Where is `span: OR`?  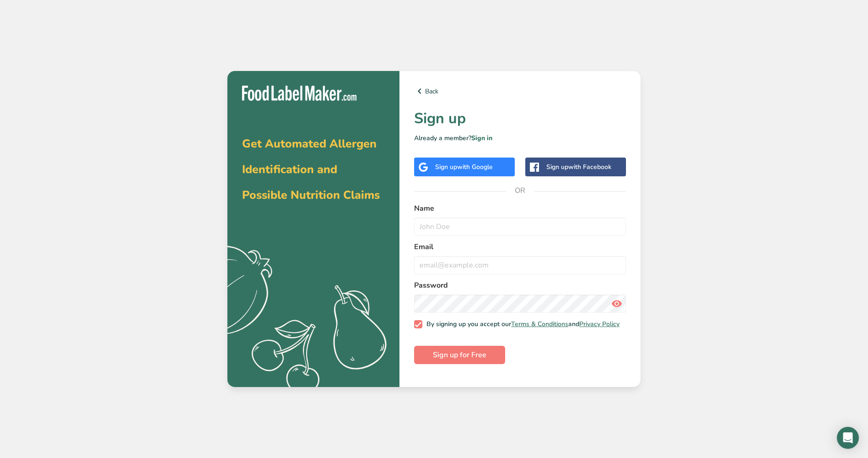 span: OR is located at coordinates (520, 191).